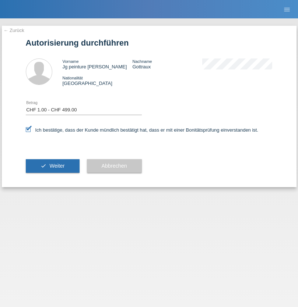 The height and width of the screenshot is (307, 298). What do you see at coordinates (167, 64) in the screenshot?
I see `div: Gottraux` at bounding box center [167, 64].